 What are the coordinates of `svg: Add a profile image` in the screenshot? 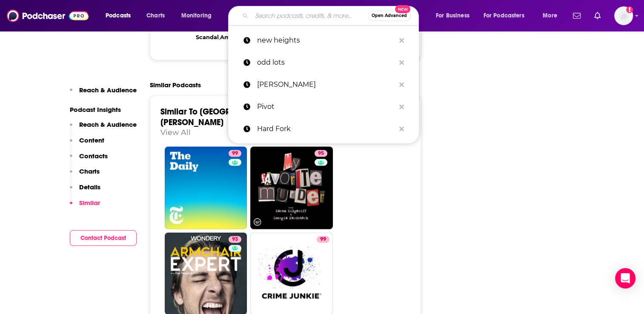 It's located at (630, 10).